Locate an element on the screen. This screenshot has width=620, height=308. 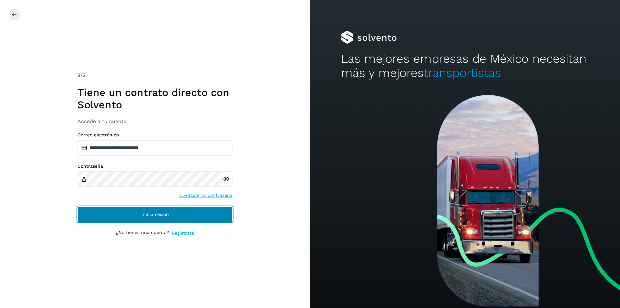
span: 2 is located at coordinates (79, 75).